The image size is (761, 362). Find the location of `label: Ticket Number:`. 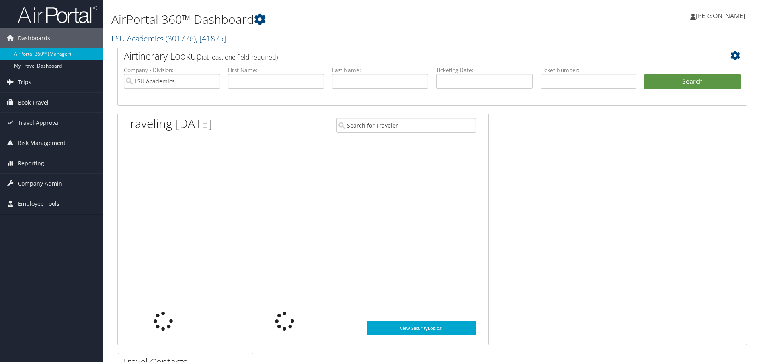

label: Ticket Number: is located at coordinates (588, 70).